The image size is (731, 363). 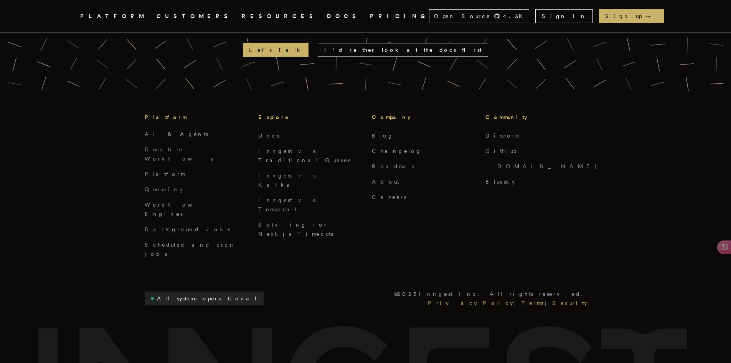 What do you see at coordinates (344, 16) in the screenshot?
I see `a: DOCS` at bounding box center [344, 16].